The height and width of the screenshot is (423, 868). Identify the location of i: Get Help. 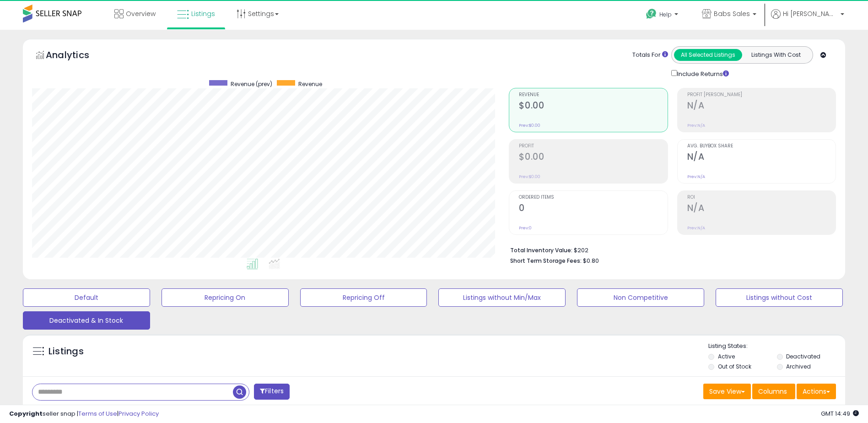
(651, 14).